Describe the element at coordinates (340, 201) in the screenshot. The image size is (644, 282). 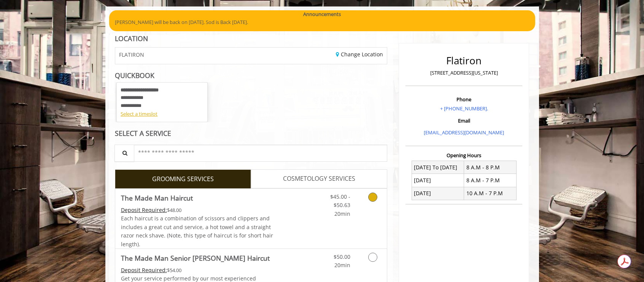
I see `span: $45.00 - $50.63` at that location.